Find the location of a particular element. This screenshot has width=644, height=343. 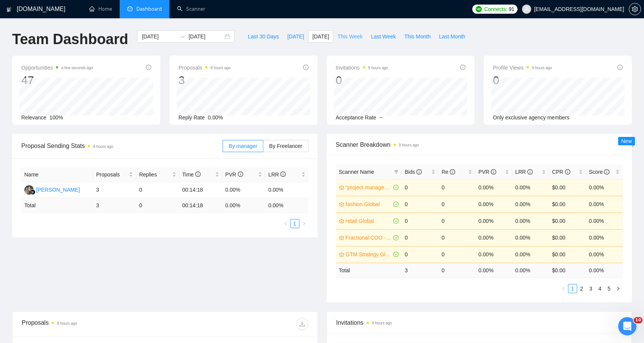

a: 2 is located at coordinates (581, 288).